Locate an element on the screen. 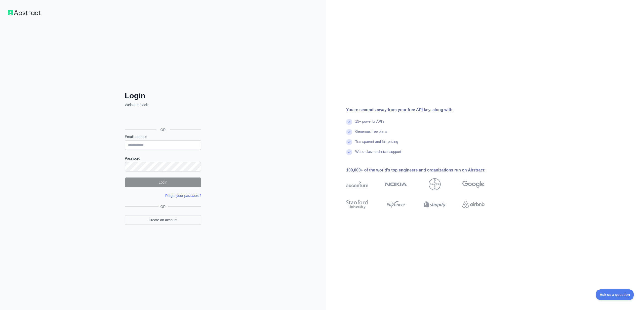 The image size is (644, 310). p: Welcome back is located at coordinates (163, 105).